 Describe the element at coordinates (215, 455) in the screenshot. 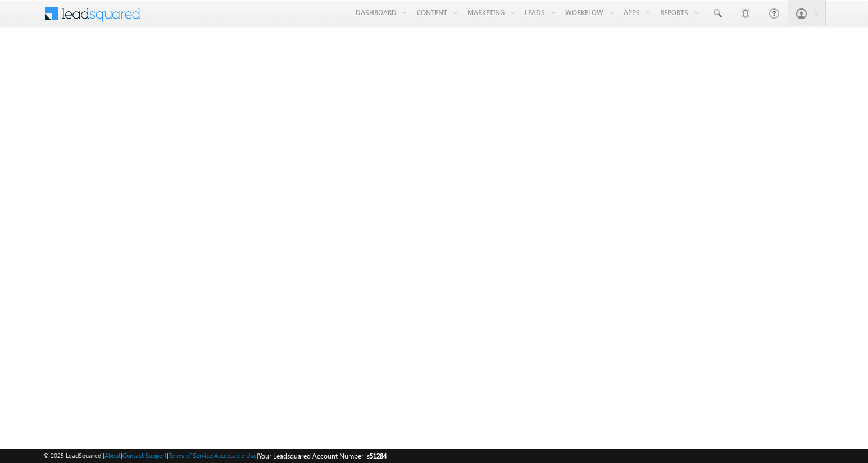

I see `span: © 2025 LeadSquared | | | | |` at that location.